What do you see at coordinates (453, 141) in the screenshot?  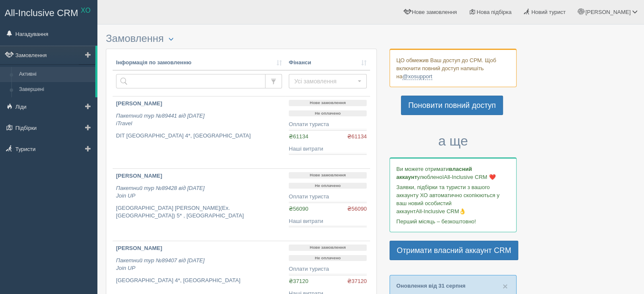 I see `h3: а ще` at bounding box center [453, 141].